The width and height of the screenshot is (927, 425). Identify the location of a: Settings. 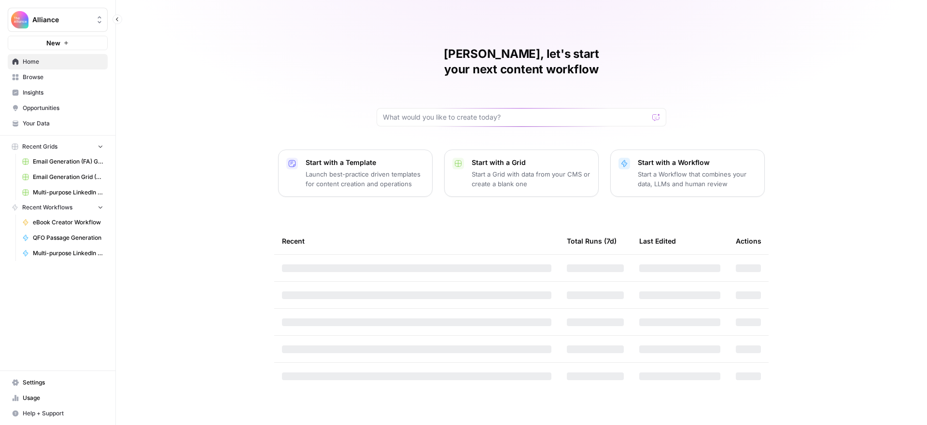
(57, 383).